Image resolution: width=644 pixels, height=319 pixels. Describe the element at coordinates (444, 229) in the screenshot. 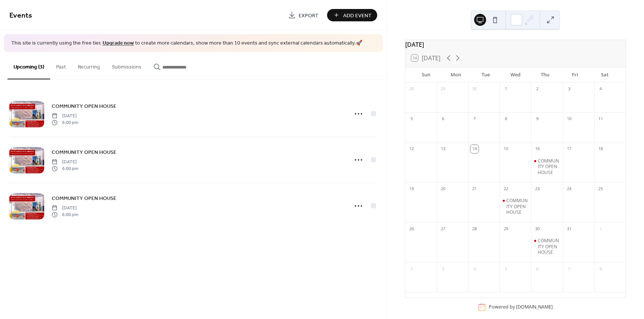

I see `div: 27` at that location.